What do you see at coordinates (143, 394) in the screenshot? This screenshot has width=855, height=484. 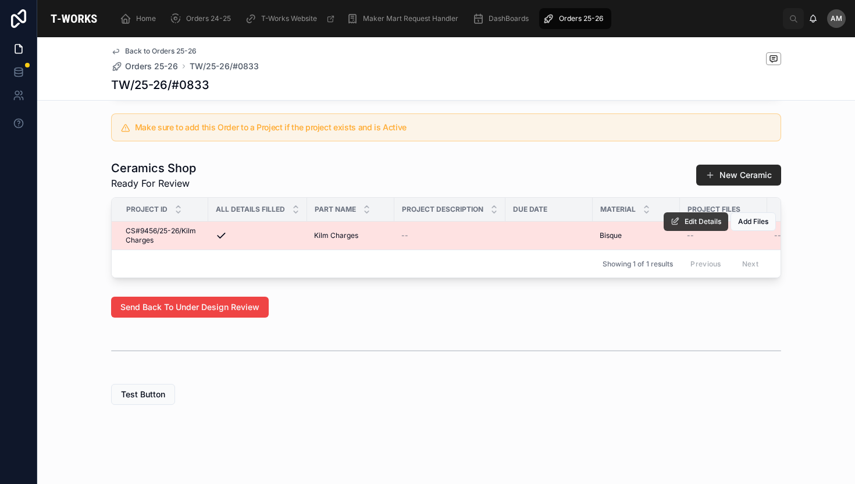 I see `span: Test Button` at bounding box center [143, 394].